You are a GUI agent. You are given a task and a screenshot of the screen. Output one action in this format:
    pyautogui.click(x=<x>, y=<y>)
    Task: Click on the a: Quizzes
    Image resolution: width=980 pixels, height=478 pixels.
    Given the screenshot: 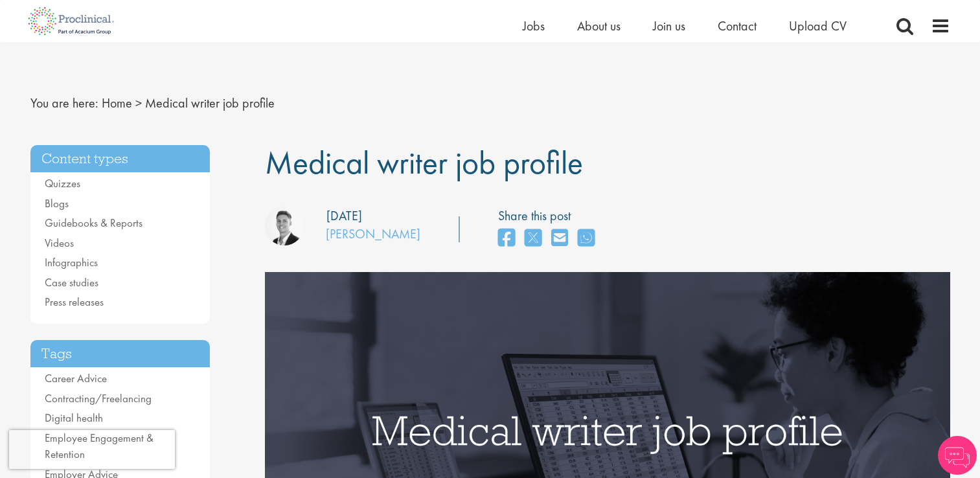 What is the action you would take?
    pyautogui.click(x=62, y=183)
    